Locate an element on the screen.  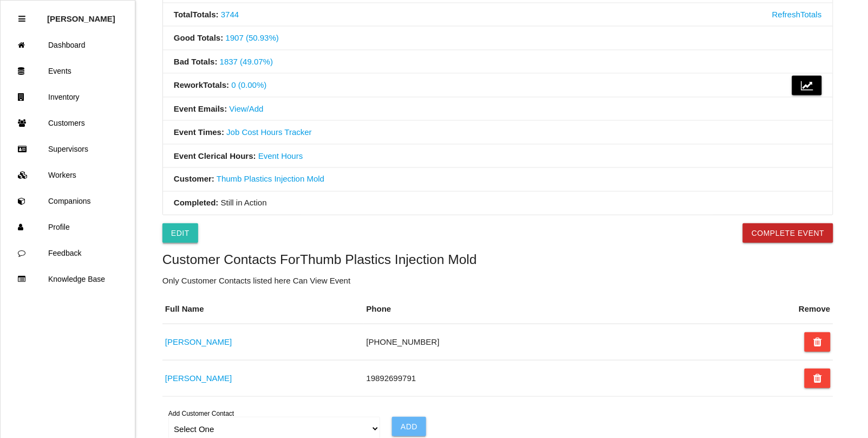
div: Close is located at coordinates (22, 19).